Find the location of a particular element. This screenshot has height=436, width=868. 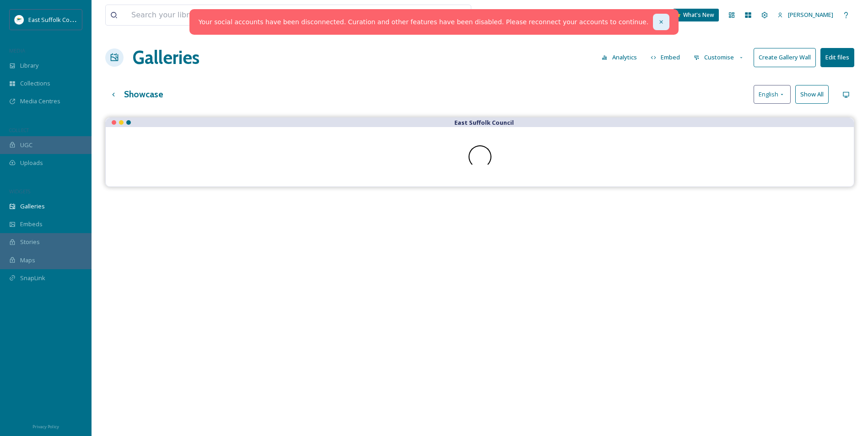

input: Search your library is located at coordinates (262, 15).